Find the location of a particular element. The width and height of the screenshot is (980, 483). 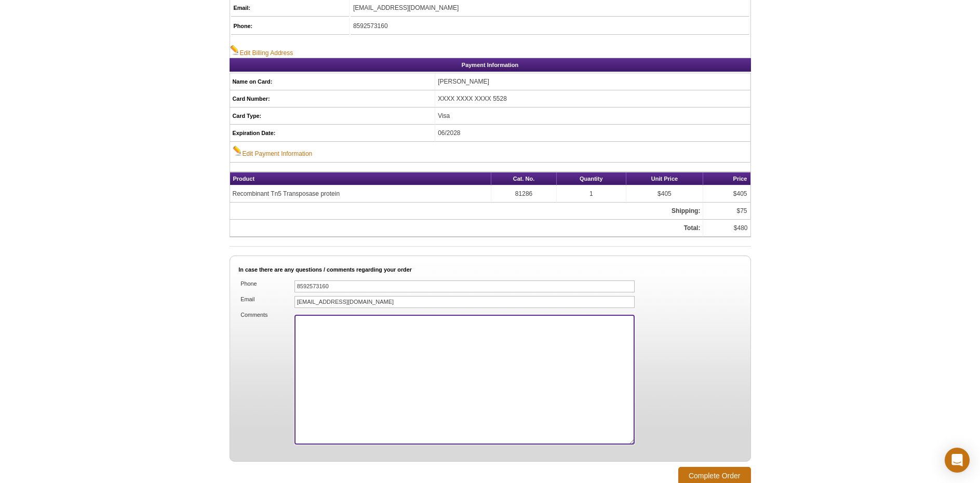

td: XXXX XXXX XXXX 5528 is located at coordinates (592, 99).